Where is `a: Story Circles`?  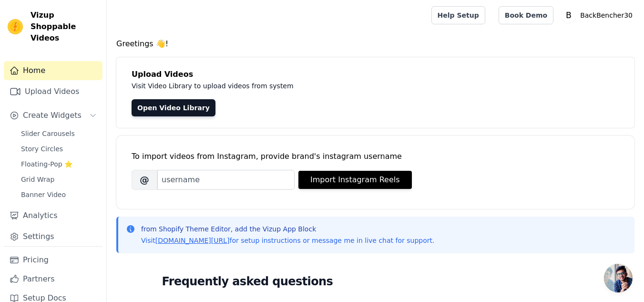
a: Story Circles is located at coordinates (59, 149).